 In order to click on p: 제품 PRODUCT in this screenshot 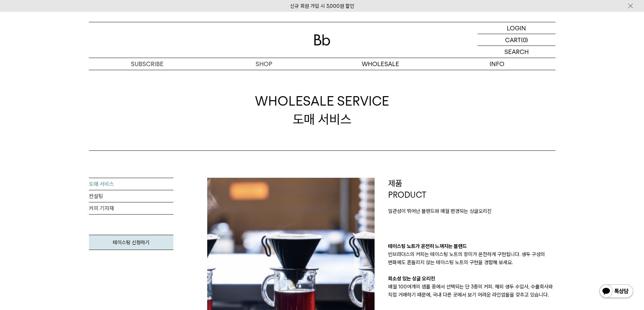, I will do `click(471, 189)`.